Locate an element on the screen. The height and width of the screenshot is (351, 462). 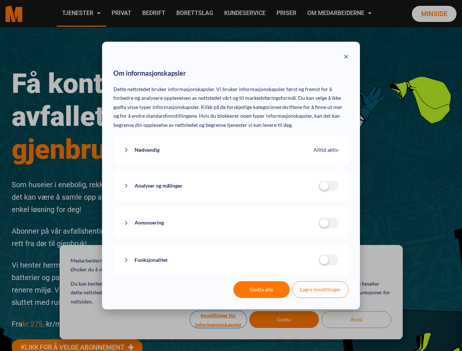
p: Dette nettstedet bruker informasjonskapsler. Vi bruker informasjonskapsler først og fremst for å ... is located at coordinates (231, 107).